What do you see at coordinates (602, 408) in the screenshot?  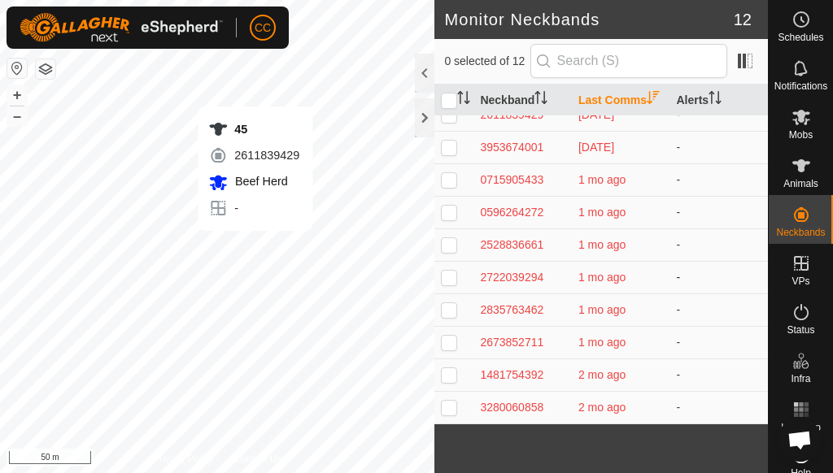 I see `span: 16 July 2025, 1:55 am` at bounding box center [602, 408].